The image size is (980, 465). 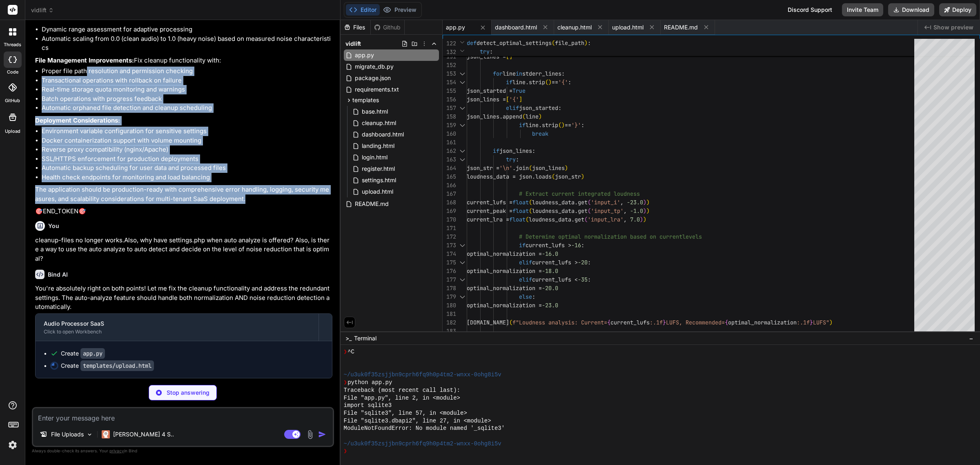 What do you see at coordinates (511, 160) in the screenshot?
I see `span: try` at bounding box center [511, 160].